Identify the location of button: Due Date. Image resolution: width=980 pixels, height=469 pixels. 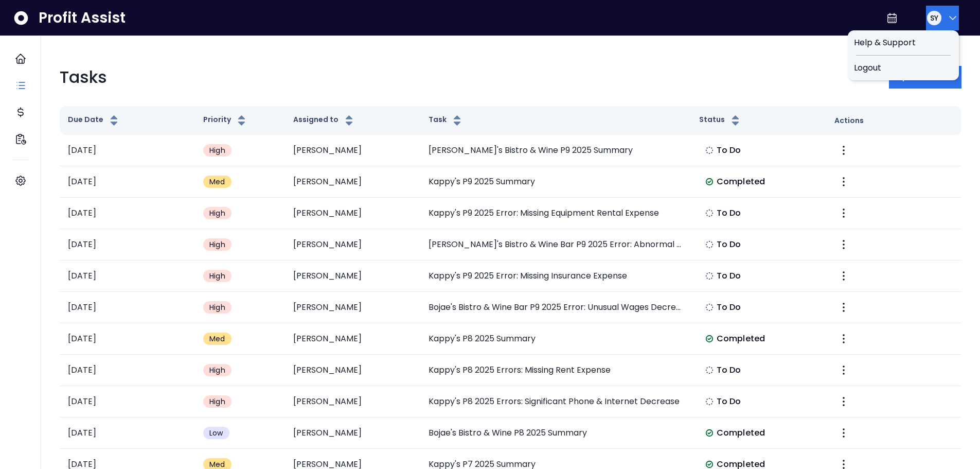
(94, 121).